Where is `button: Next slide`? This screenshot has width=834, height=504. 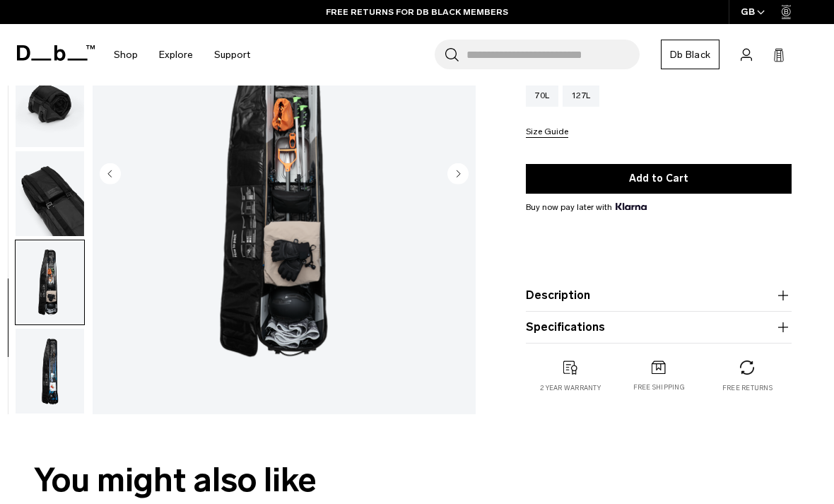
button: Next slide is located at coordinates (458, 175).